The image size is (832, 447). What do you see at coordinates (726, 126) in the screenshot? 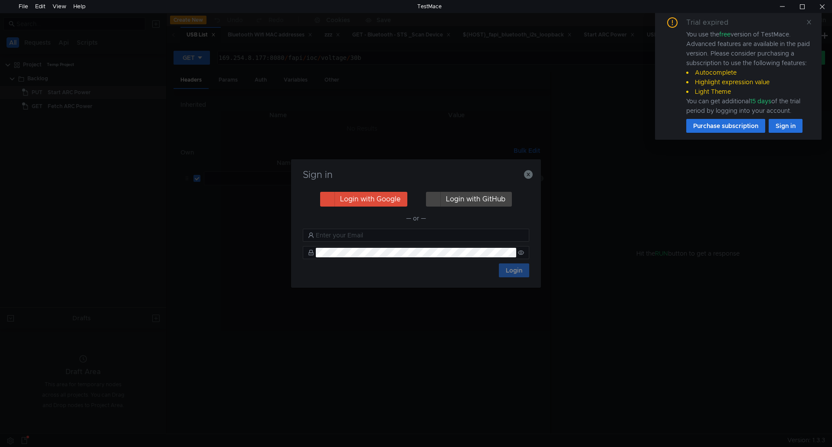
I see `button: Purchase subscription` at bounding box center [726, 126].